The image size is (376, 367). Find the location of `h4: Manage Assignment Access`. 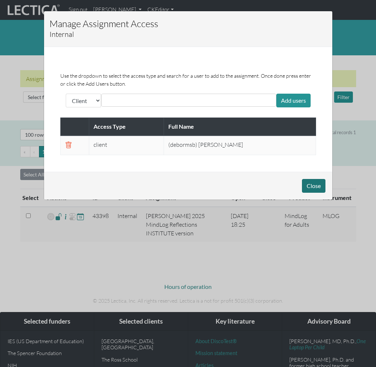

h4: Manage Assignment Access is located at coordinates (104, 24).